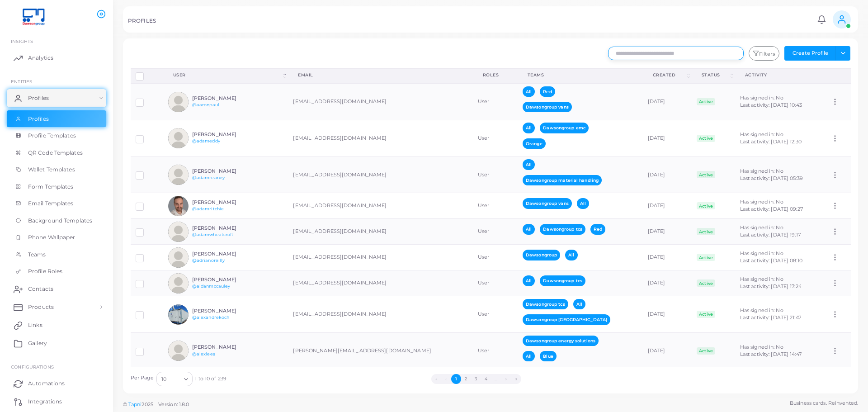  Describe the element at coordinates (564, 128) in the screenshot. I see `span: Dawsongroup emc` at that location.